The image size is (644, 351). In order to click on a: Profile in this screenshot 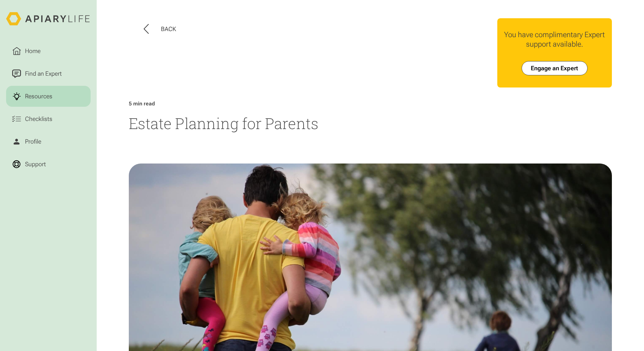, I will do `click(48, 142)`.